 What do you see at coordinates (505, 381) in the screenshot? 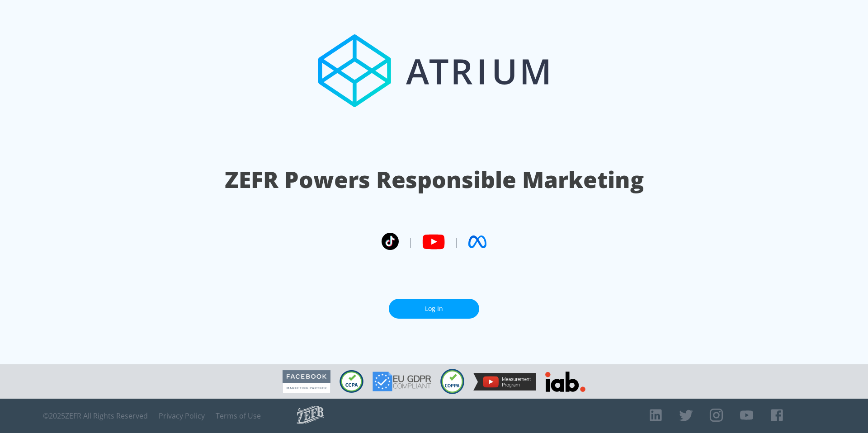
I see `img: YouTube Measurement Program` at bounding box center [505, 381].